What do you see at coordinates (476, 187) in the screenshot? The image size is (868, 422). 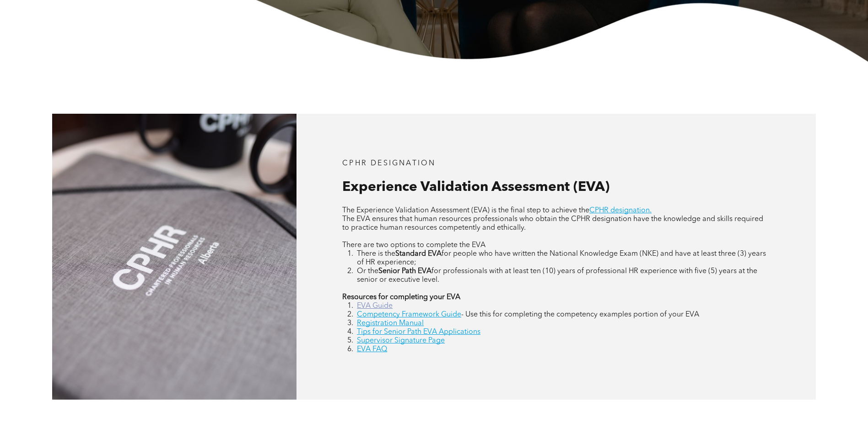 I see `span: Experience Validation Assessment (EVA)` at bounding box center [476, 187].